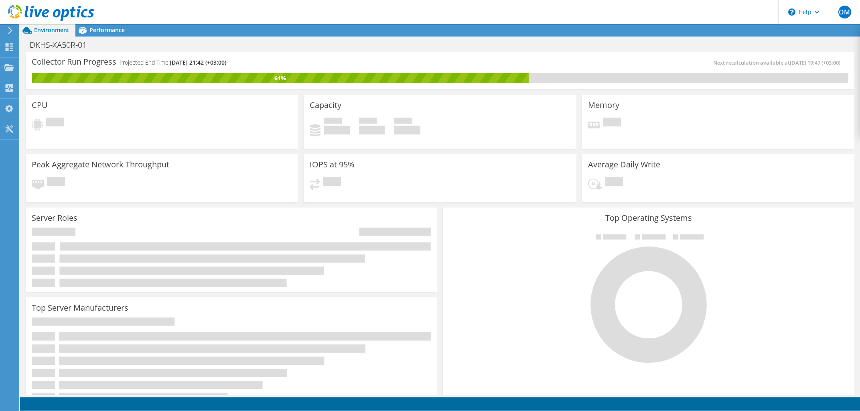  What do you see at coordinates (325, 105) in the screenshot?
I see `h3: Capacity` at bounding box center [325, 105].